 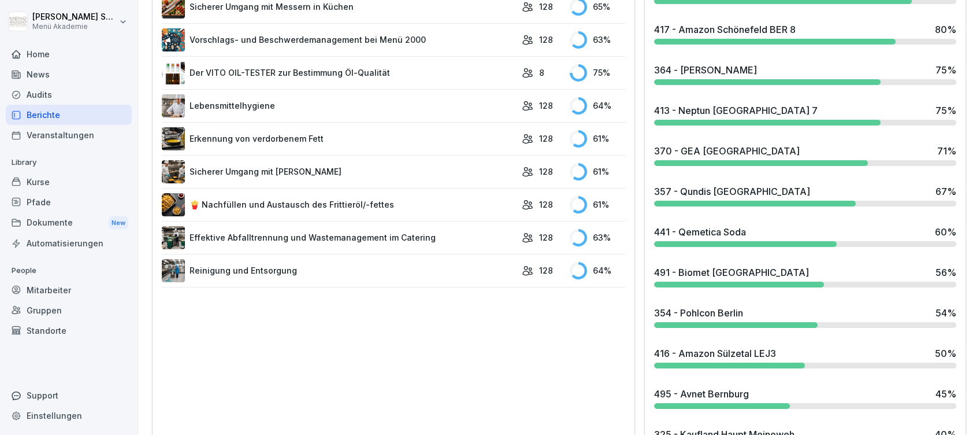 I want to click on div: Veranstaltungen, so click(x=69, y=134).